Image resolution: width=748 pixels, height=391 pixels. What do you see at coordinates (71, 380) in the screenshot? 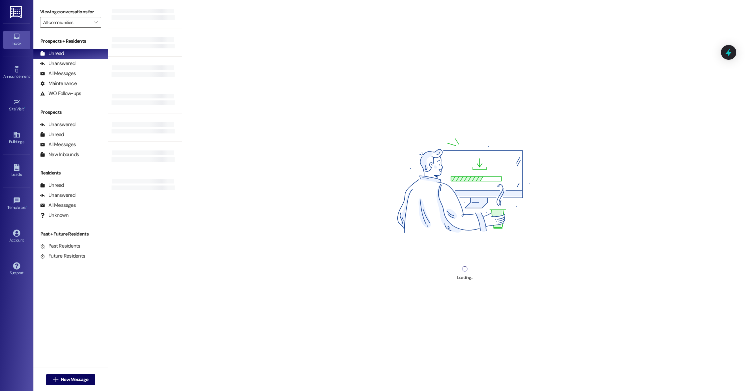
I see `button: New Message` at bounding box center [71, 380].